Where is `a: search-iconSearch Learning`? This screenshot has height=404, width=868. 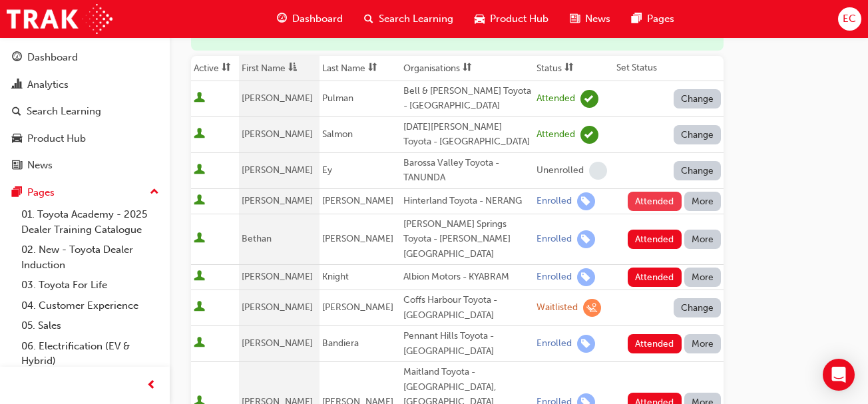 a: search-iconSearch Learning is located at coordinates (409, 19).